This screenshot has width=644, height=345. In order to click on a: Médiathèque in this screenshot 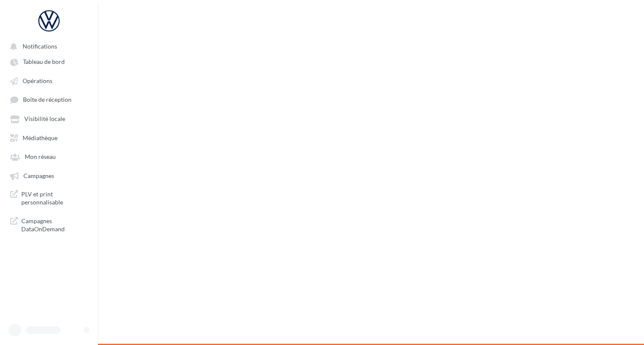, I will do `click(49, 138)`.